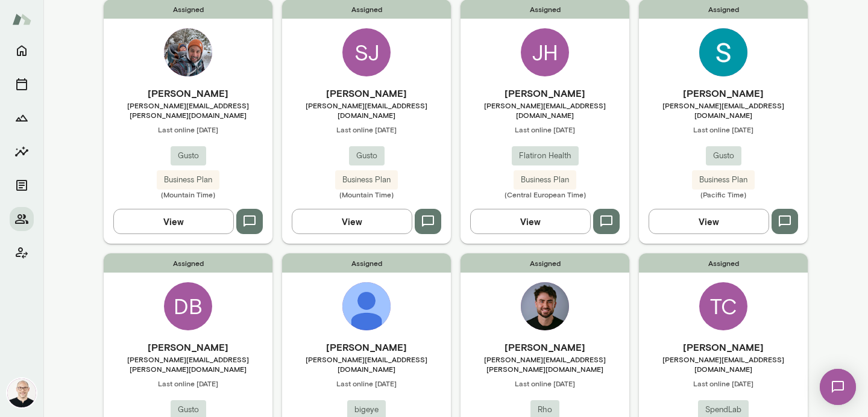 This screenshot has height=417, width=868. What do you see at coordinates (22, 152) in the screenshot?
I see `button: Insights` at bounding box center [22, 152].